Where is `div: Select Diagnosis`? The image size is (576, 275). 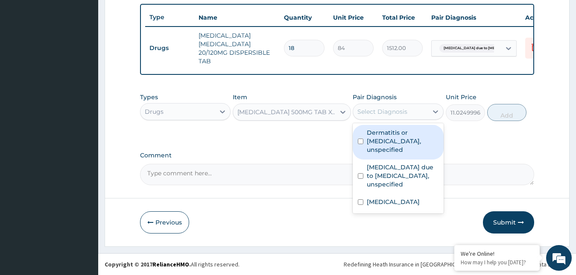 div: Select Diagnosis is located at coordinates (382, 112).